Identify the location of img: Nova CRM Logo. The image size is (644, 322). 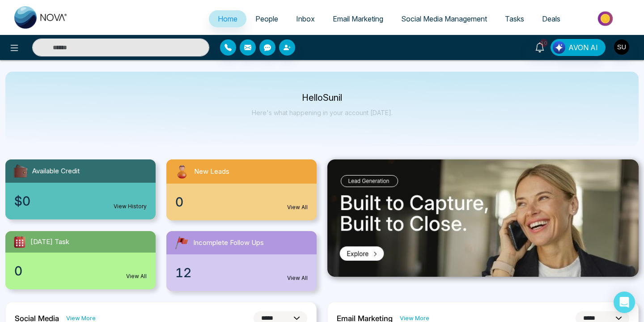
(41, 18).